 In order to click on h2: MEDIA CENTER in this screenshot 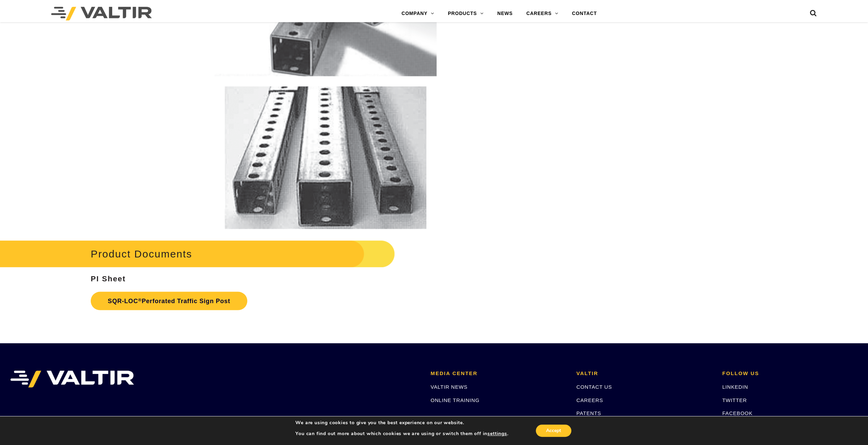, I will do `click(499, 373)`.